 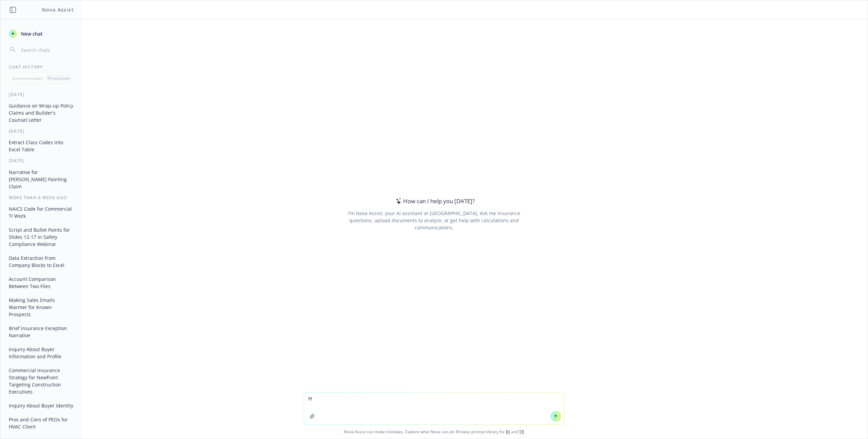 What do you see at coordinates (434, 408) in the screenshot?
I see `textarea: Pl` at bounding box center [434, 408].